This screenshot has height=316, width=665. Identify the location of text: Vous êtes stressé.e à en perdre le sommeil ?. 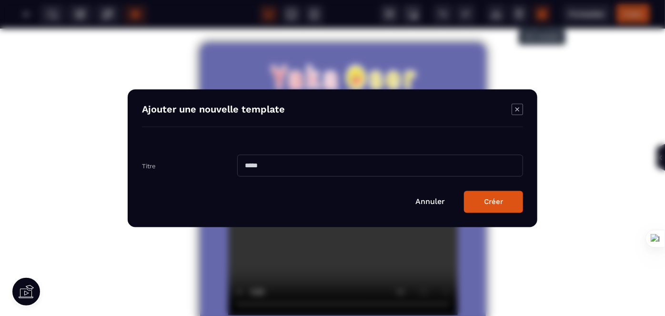
(343, 93).